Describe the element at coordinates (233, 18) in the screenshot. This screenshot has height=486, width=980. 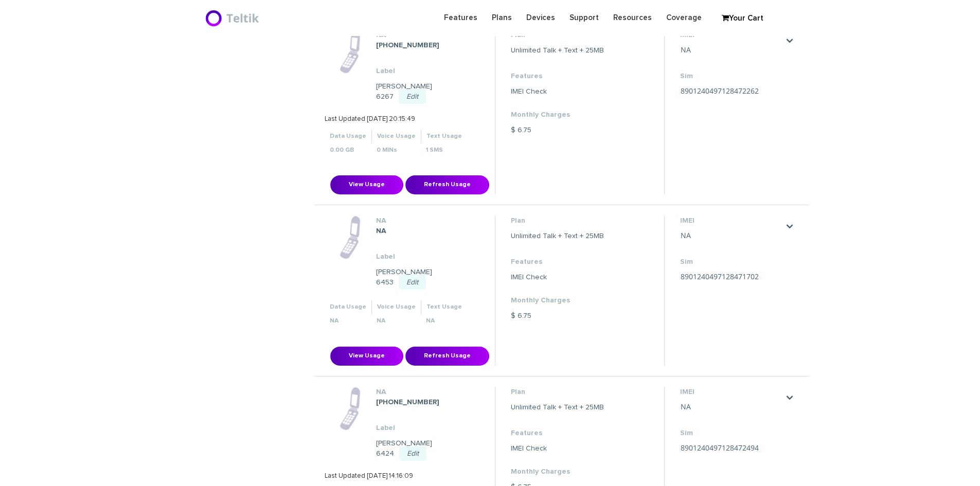
I see `img: BriteX` at that location.